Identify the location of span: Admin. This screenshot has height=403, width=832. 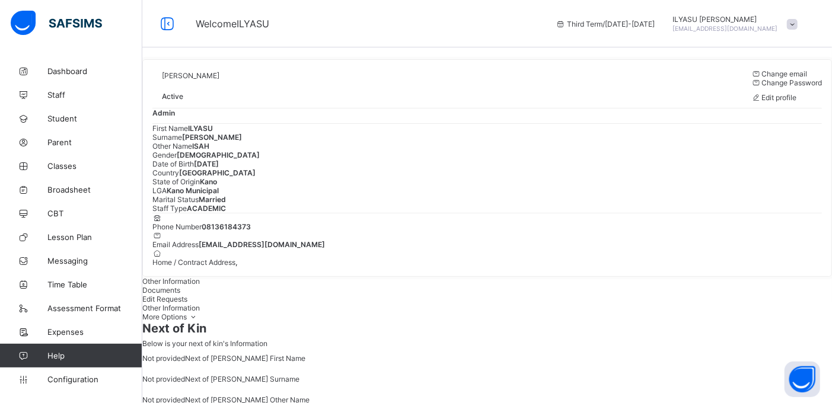
(164, 113).